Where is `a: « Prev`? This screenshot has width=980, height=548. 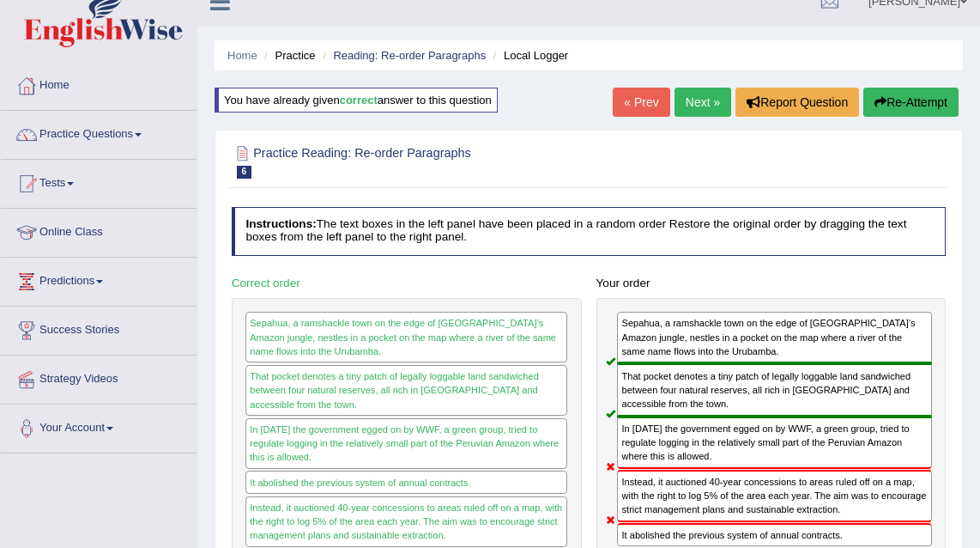 a: « Prev is located at coordinates (641, 103).